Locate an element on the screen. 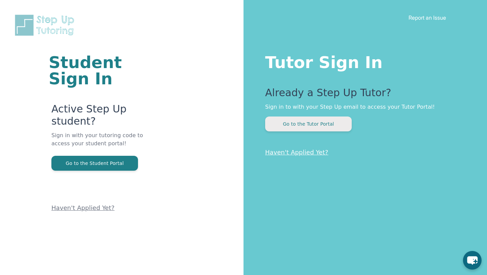 Image resolution: width=487 pixels, height=275 pixels. button: chat-button is located at coordinates (472, 260).